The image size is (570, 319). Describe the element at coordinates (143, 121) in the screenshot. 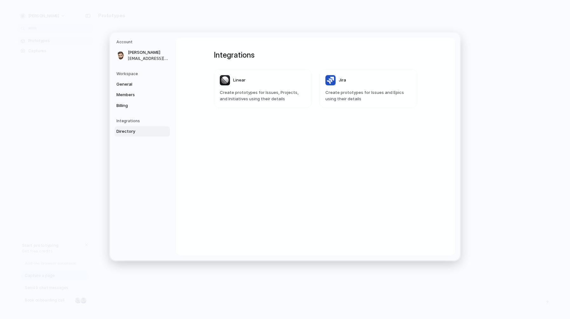

I see `h5: Integrations` at that location.